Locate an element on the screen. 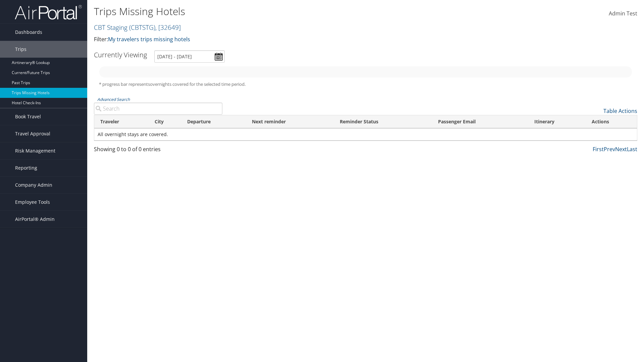  span: Travel Approval is located at coordinates (33, 134).